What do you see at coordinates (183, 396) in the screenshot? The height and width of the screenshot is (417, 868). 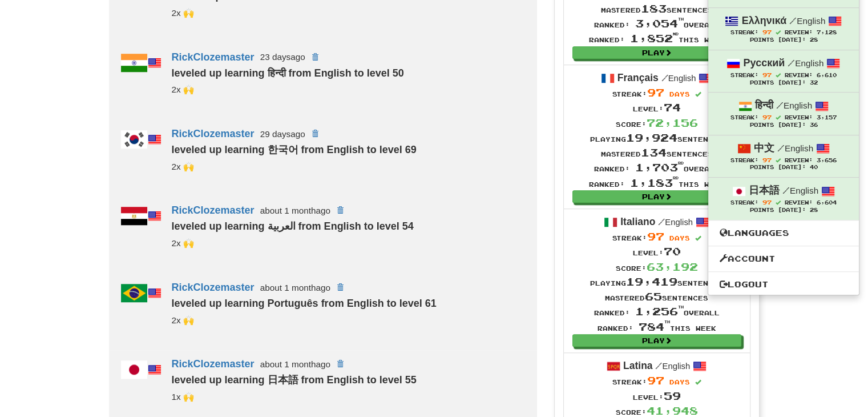 I see `small: 19cupsofcoffee` at bounding box center [183, 396].